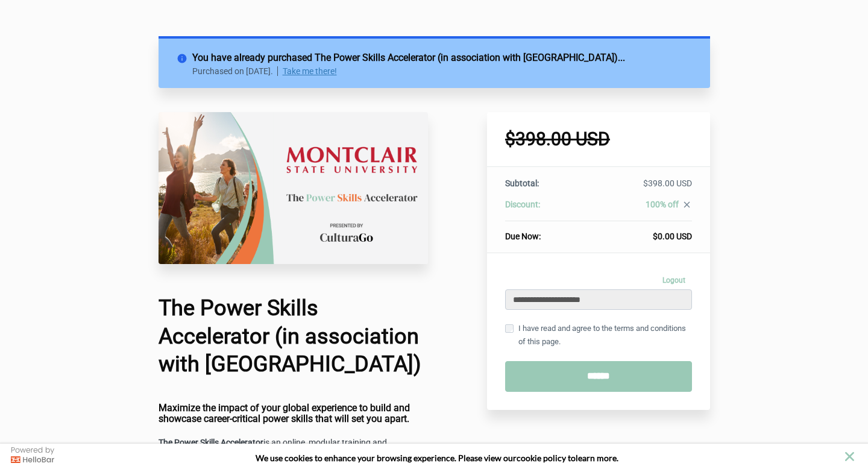 The height and width of the screenshot is (469, 868). Describe the element at coordinates (293, 413) in the screenshot. I see `h4: Maximize the impact of your global experience to build and showcase career-critical power skills ...` at that location.